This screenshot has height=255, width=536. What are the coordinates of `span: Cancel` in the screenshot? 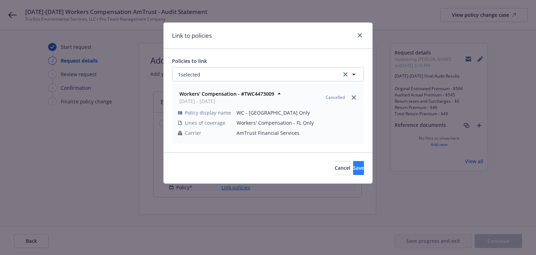 It's located at (342, 167).